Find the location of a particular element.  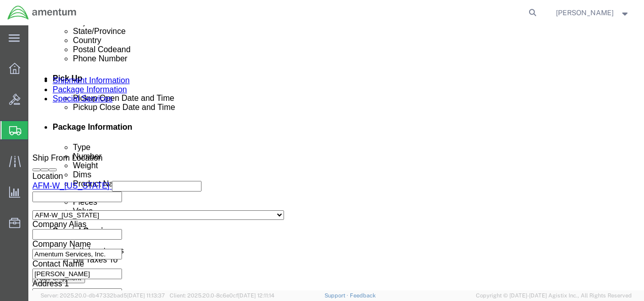

a: Support is located at coordinates (337, 295).